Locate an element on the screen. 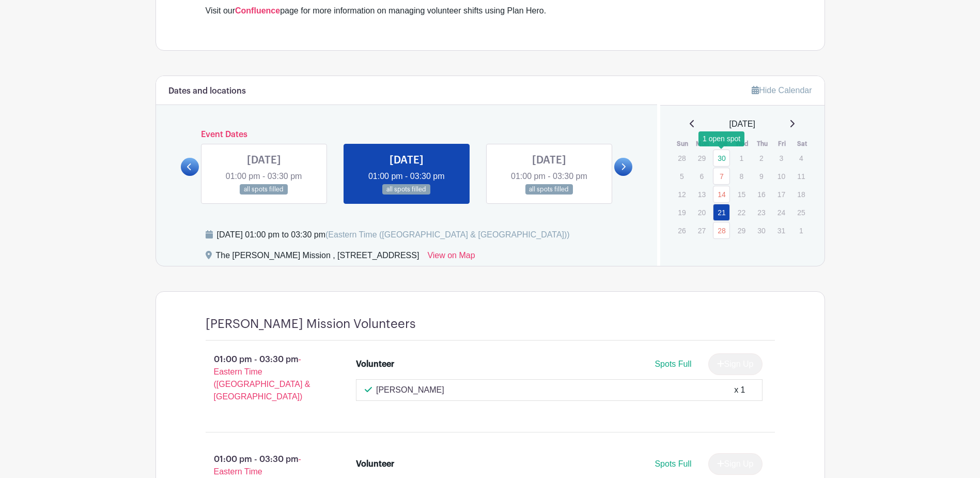 This screenshot has height=478, width=980. p: 9 is located at coordinates (761, 176).